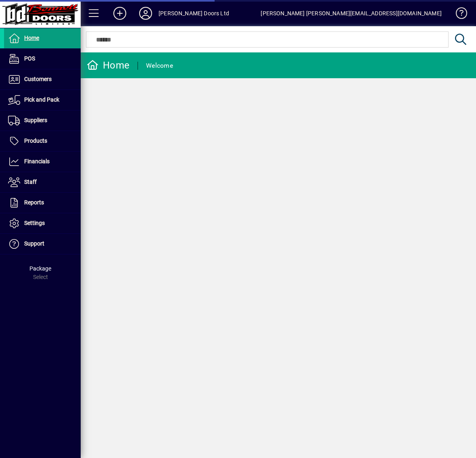  I want to click on a: Staff, so click(42, 182).